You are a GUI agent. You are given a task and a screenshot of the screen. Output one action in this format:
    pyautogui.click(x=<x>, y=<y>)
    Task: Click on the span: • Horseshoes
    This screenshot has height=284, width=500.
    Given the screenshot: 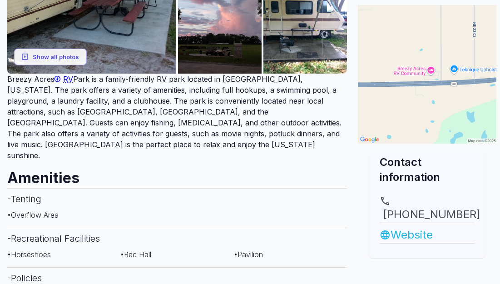 What is the action you would take?
    pyautogui.click(x=29, y=254)
    